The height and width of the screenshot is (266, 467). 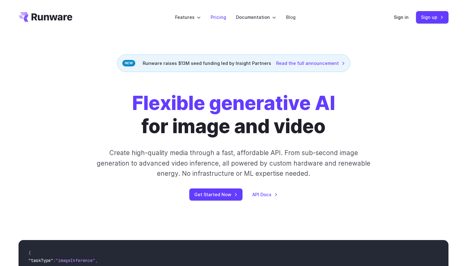 What do you see at coordinates (401, 17) in the screenshot?
I see `a: Sign in` at bounding box center [401, 17].